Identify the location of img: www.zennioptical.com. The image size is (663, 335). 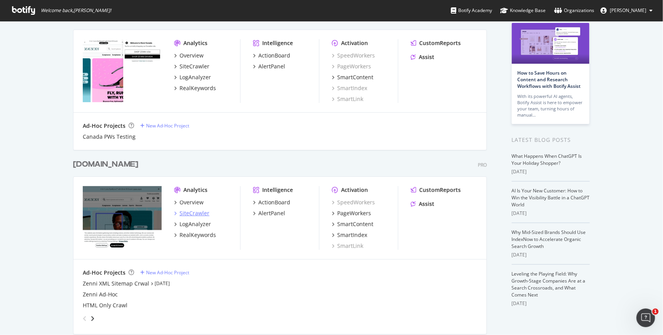
(122, 217).